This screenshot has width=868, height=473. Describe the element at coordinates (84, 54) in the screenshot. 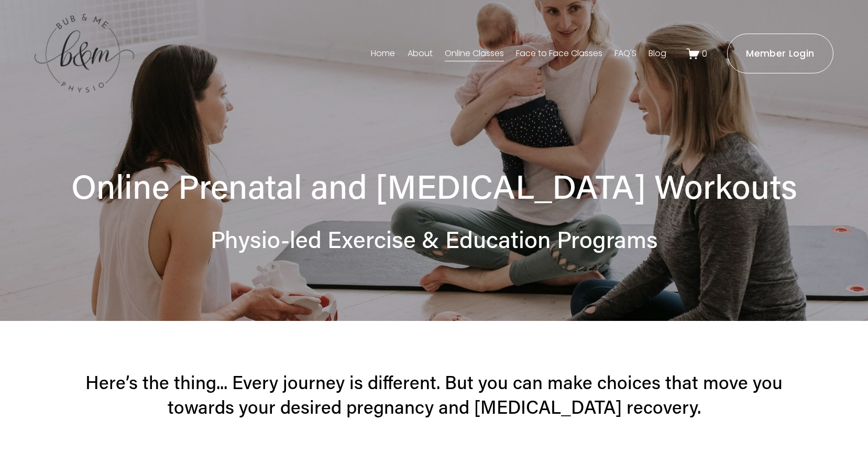

I see `img: bubandme` at that location.